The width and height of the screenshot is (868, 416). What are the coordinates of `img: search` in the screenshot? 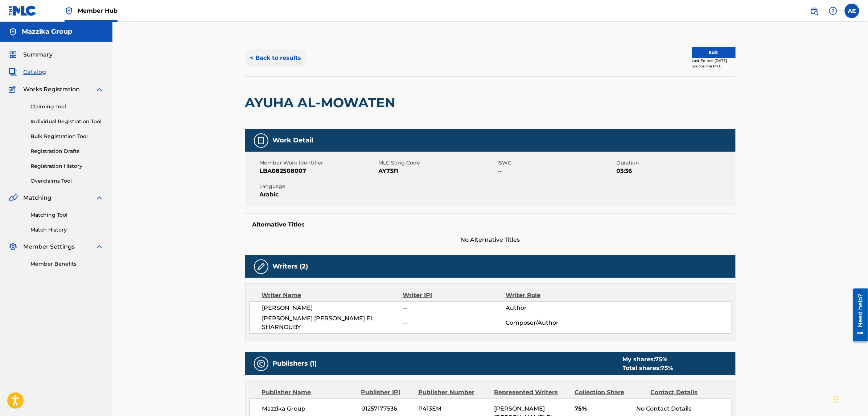 It's located at (814, 11).